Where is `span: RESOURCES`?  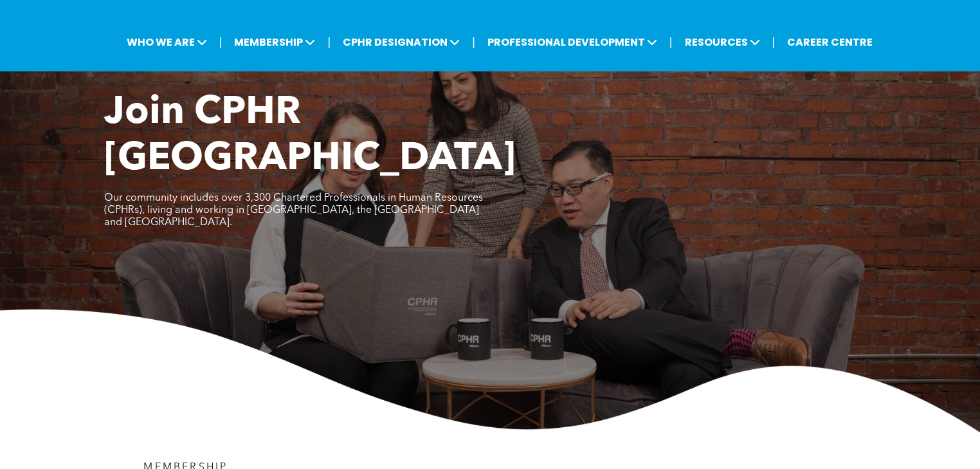
span: RESOURCES is located at coordinates (722, 42).